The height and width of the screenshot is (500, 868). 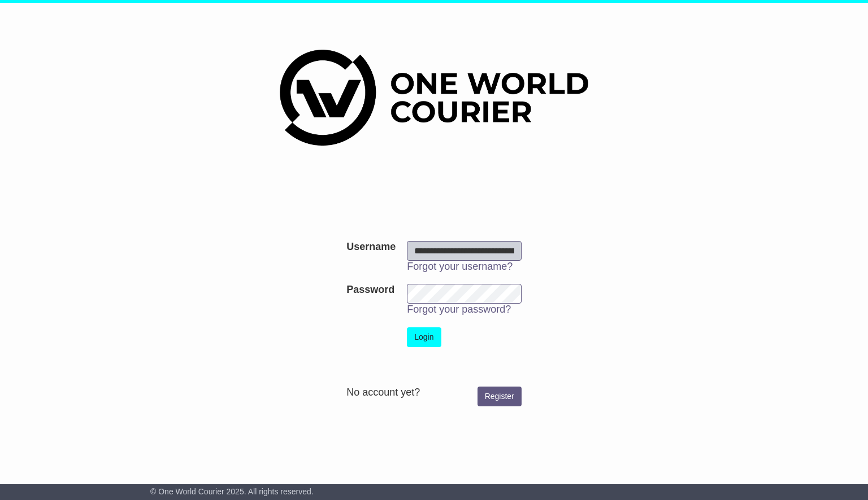 What do you see at coordinates (459, 309) in the screenshot?
I see `a: Forgot your password?` at bounding box center [459, 309].